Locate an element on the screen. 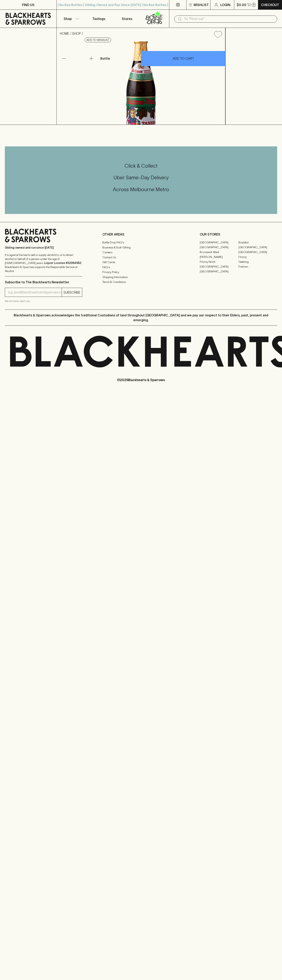 Image resolution: width=282 pixels, height=980 pixels. button: SUBSCRIBE is located at coordinates (72, 293).